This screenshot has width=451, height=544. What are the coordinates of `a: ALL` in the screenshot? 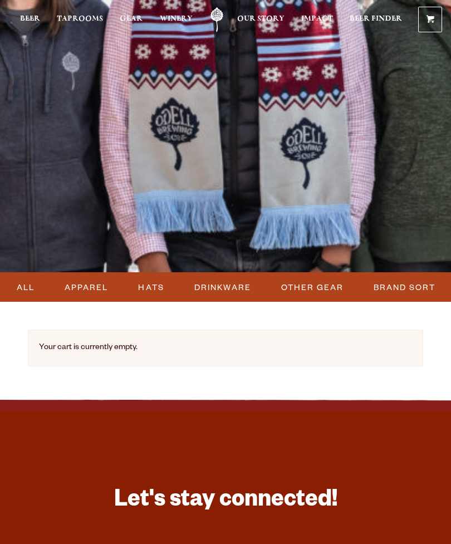 It's located at (26, 287).